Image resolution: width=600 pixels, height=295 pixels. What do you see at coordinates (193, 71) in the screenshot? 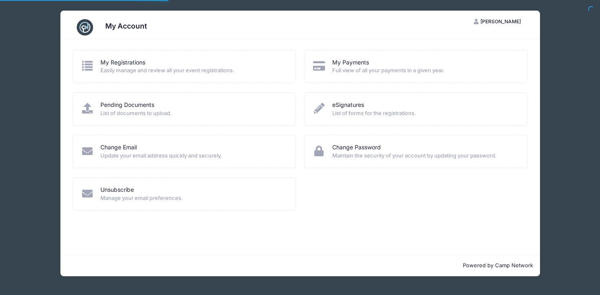
I see `span: Easily manage and review all your event registrations.` at bounding box center [193, 71].